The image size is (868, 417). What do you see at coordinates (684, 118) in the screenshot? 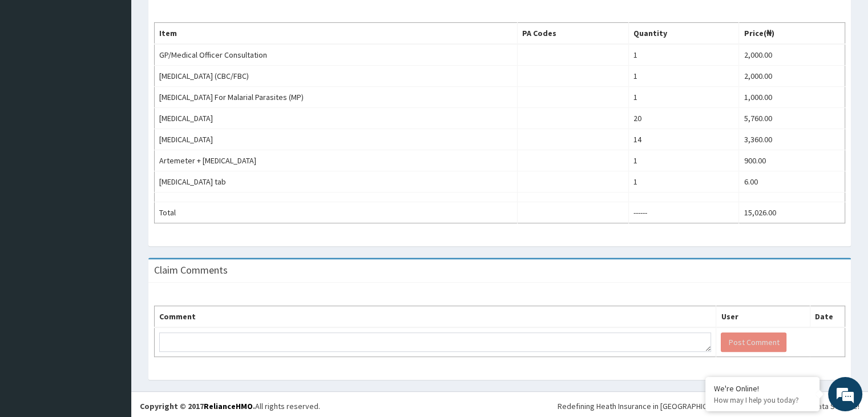
I see `td: 20` at bounding box center [684, 118].